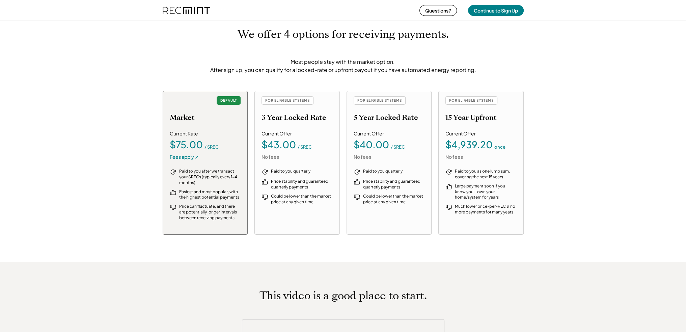 The image size is (686, 332). Describe the element at coordinates (486, 192) in the screenshot. I see `div: Large payment soon if you know you'll own your home/system for years` at that location.